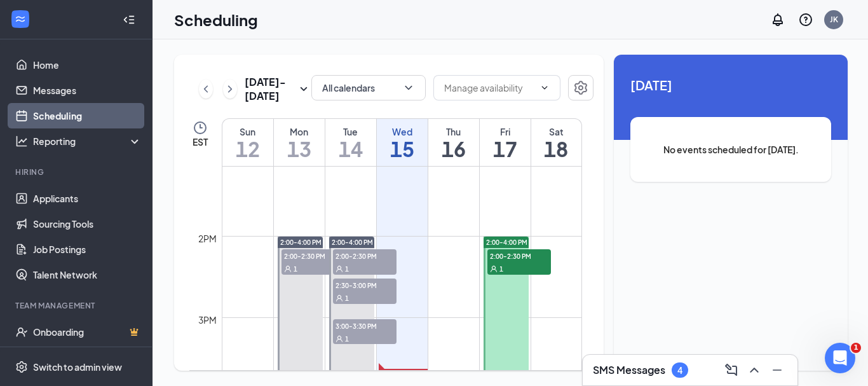 Image resolution: width=868 pixels, height=386 pixels. I want to click on a: Job Postings, so click(87, 249).